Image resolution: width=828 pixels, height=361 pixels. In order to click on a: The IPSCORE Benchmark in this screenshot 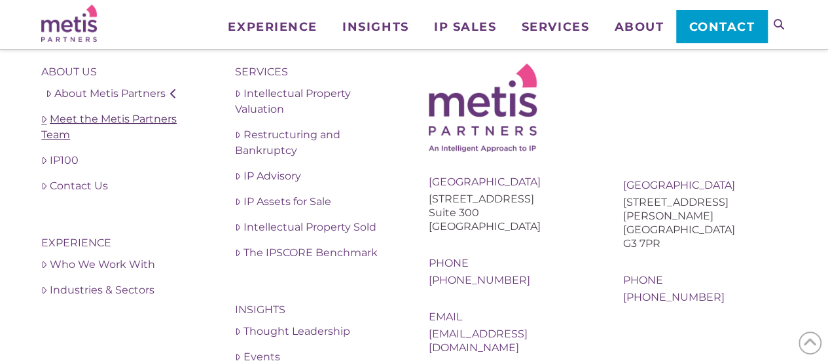, I will do `click(317, 253)`.